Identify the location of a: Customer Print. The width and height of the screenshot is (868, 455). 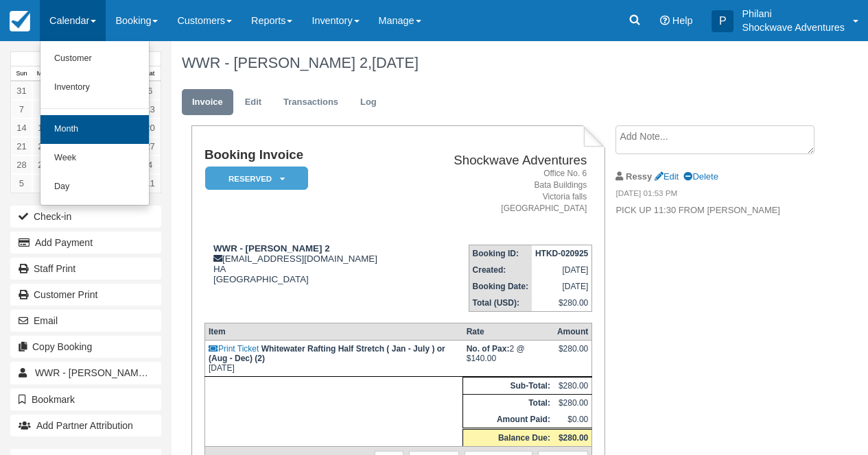
(86, 295).